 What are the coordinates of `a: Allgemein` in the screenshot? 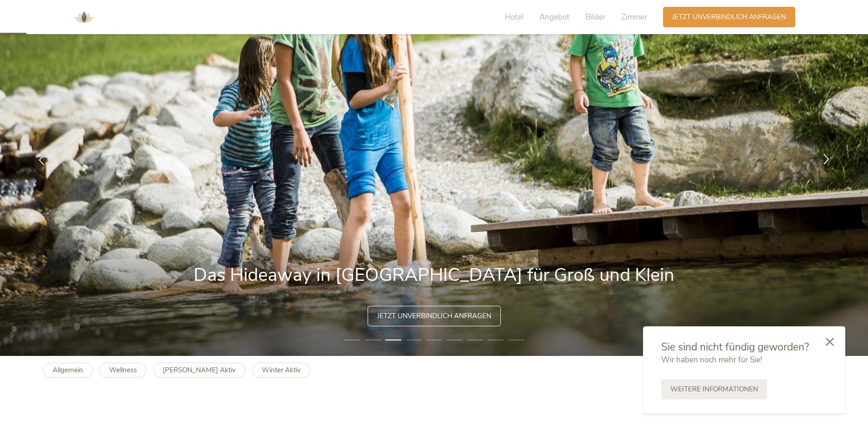 It's located at (68, 370).